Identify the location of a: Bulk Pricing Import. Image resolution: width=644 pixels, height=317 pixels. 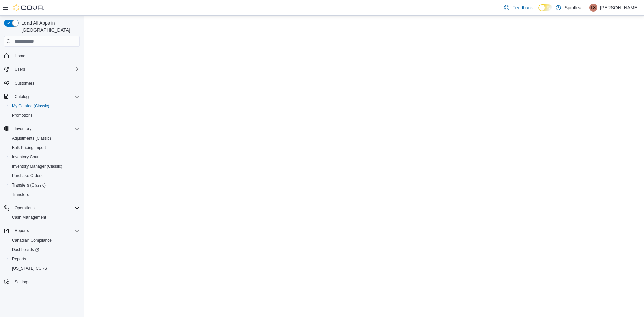
(29, 147).